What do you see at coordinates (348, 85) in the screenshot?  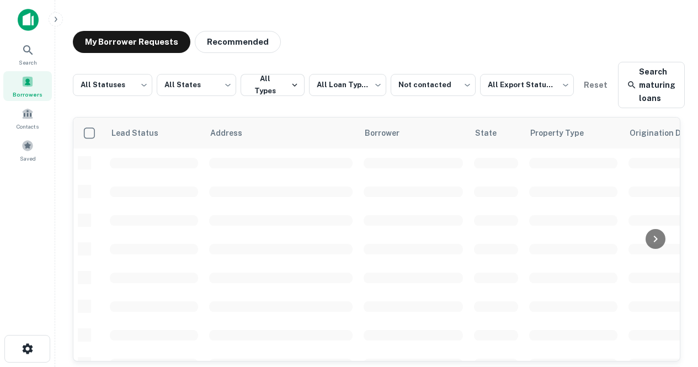 I see `div: All Loan Types` at bounding box center [348, 85].